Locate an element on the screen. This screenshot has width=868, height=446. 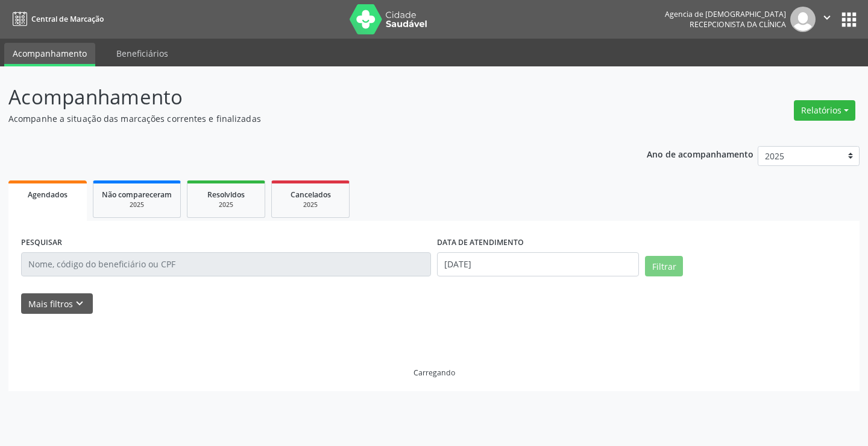
input: Nome, código do beneficiário ou CPF is located at coordinates (226, 265).